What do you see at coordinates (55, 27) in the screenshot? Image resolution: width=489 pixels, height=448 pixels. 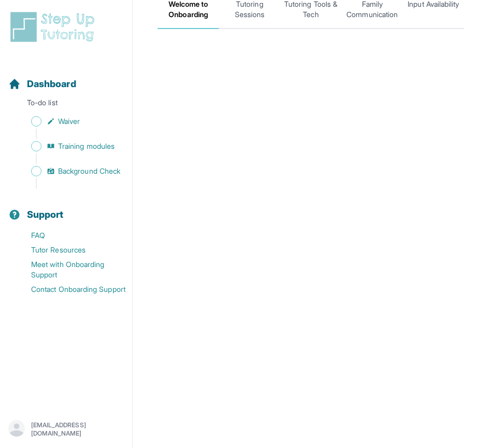 I see `img: logo` at bounding box center [55, 27].